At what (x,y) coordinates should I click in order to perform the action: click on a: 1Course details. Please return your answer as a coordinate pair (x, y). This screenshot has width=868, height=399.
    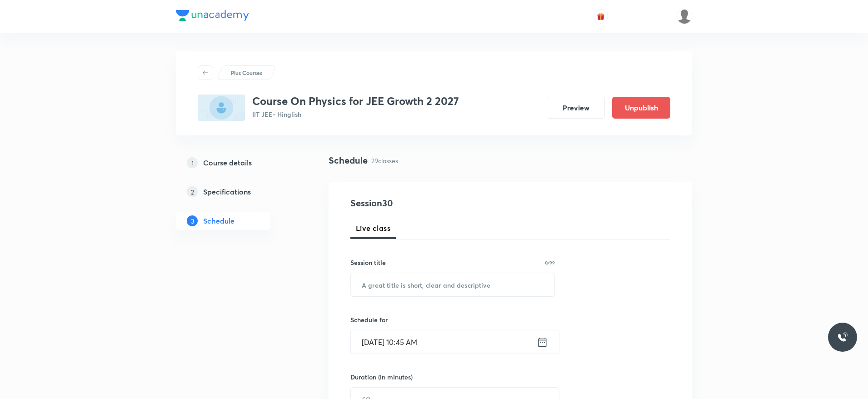
    Looking at the image, I should click on (238, 163).